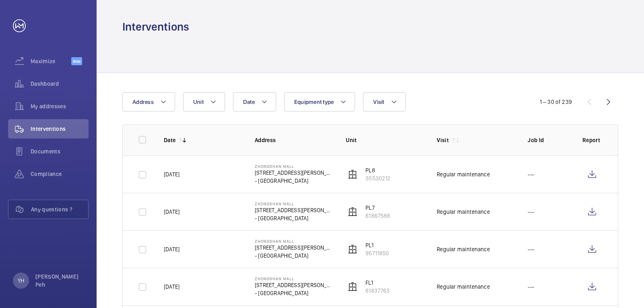 The width and height of the screenshot is (644, 308). What do you see at coordinates (377, 253) in the screenshot?
I see `p: 95711850` at bounding box center [377, 253].